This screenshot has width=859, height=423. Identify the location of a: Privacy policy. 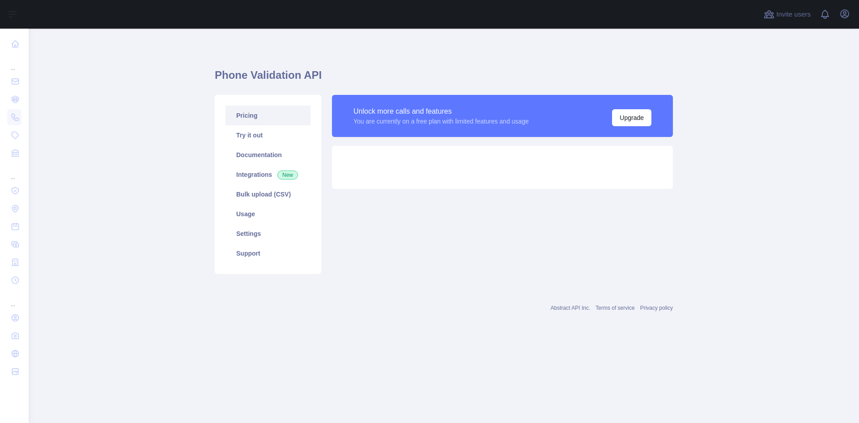
(656, 308).